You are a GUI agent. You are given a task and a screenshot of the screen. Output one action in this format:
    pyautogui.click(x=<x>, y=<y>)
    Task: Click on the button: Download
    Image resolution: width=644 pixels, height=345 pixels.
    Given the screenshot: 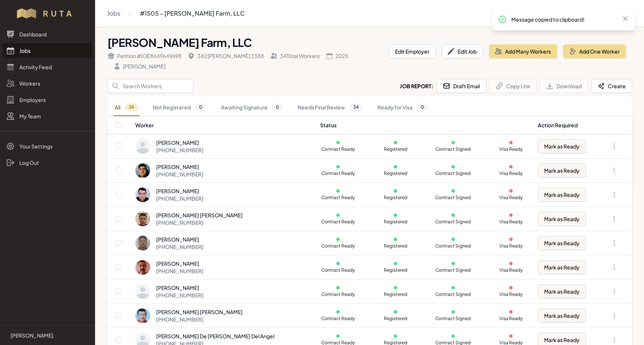 What is the action you would take?
    pyautogui.click(x=564, y=86)
    